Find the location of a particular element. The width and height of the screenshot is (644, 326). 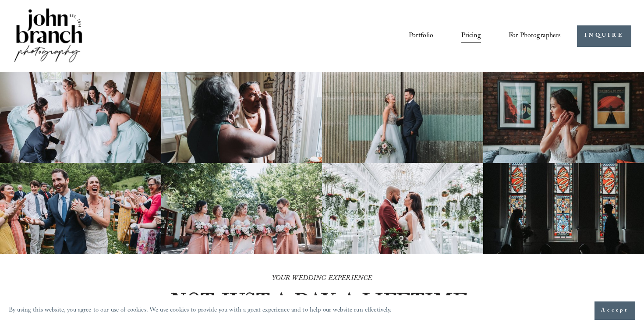

strong: NOT JUST A DAY, A LIFETIME. is located at coordinates (321, 300).